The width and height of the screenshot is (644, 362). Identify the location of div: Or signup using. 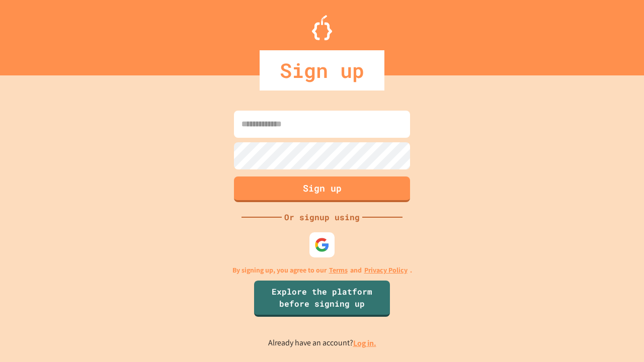
(322, 217).